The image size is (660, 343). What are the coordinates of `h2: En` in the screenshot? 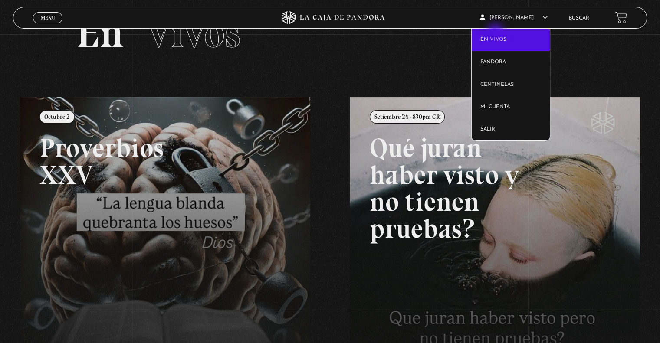 It's located at (330, 33).